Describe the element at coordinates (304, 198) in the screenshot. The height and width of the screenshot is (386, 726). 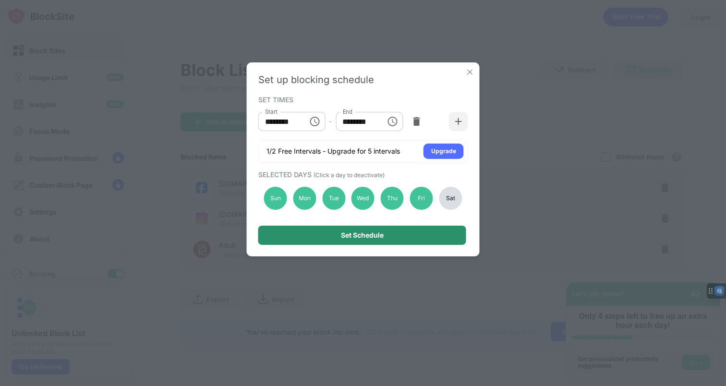
I see `div: Mon` at that location.